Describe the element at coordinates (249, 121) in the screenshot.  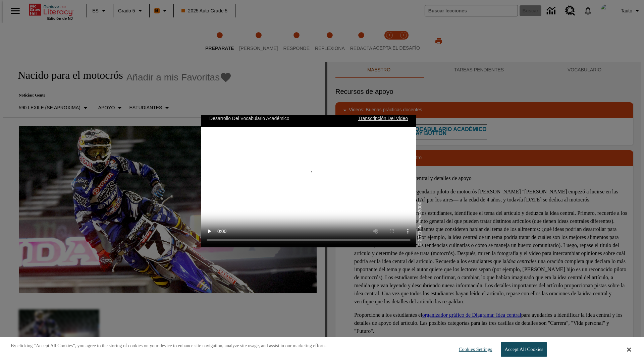
I see `p: Desarrollo del vocabulario académico` at that location.